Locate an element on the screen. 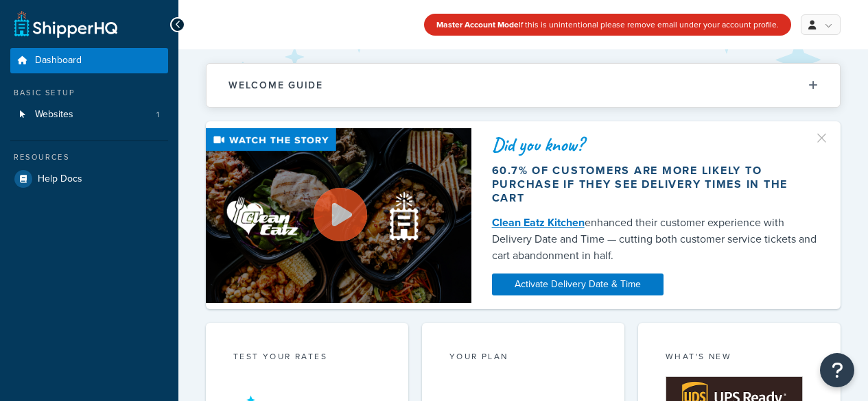  span: Dashboard is located at coordinates (58, 61).